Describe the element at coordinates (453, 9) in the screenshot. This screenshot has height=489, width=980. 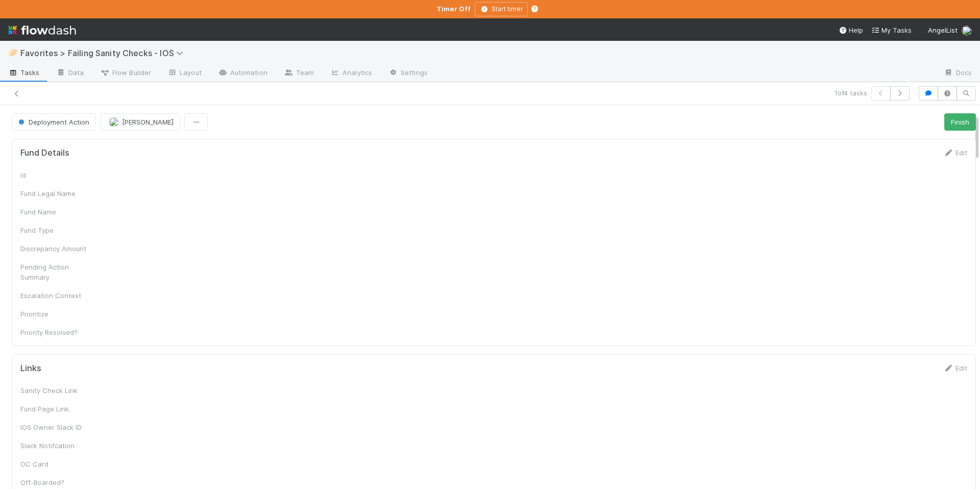
I see `strong: Timer Off` at that location.